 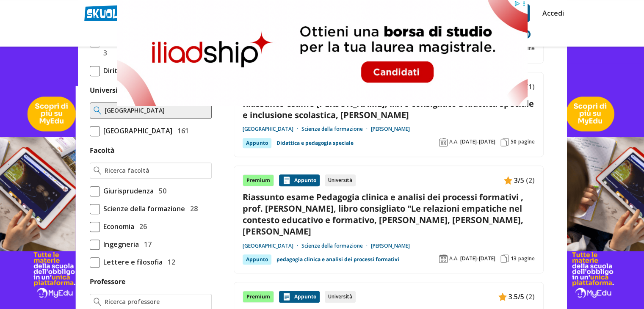 What do you see at coordinates (97, 171) in the screenshot?
I see `img: Ricerca facoltà` at bounding box center [97, 171].